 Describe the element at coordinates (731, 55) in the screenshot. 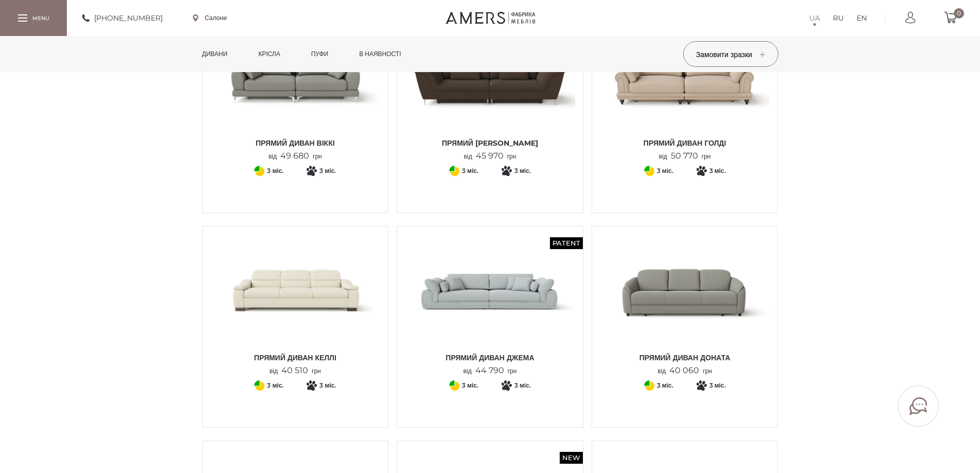

I see `span: Замовити зразки` at that location.